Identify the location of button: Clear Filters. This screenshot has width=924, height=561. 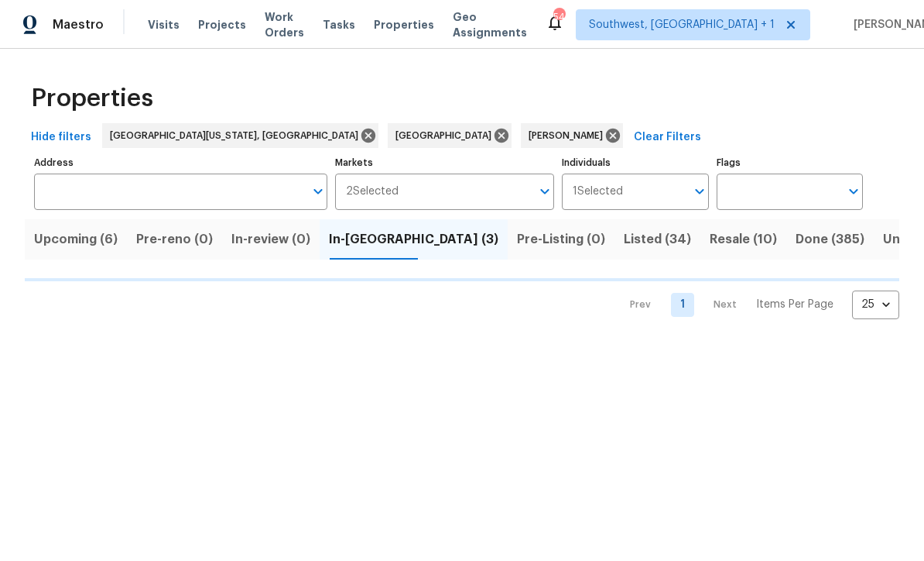
(667, 137).